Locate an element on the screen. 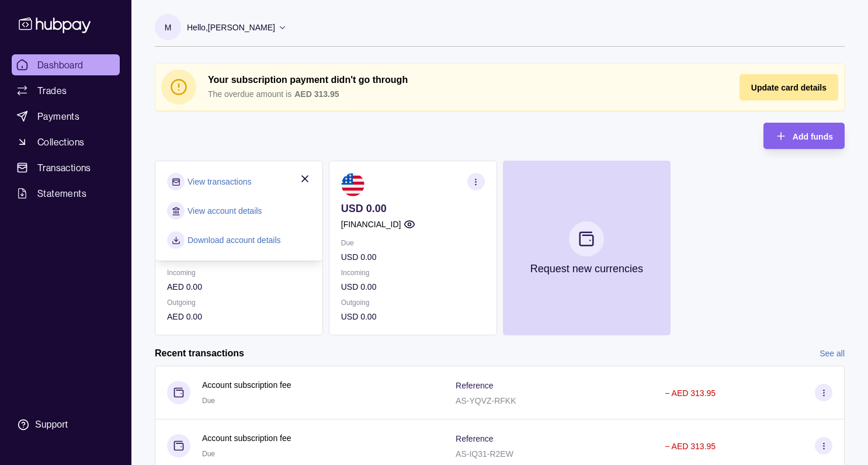 This screenshot has width=868, height=465. a: Collections is located at coordinates (65, 142).